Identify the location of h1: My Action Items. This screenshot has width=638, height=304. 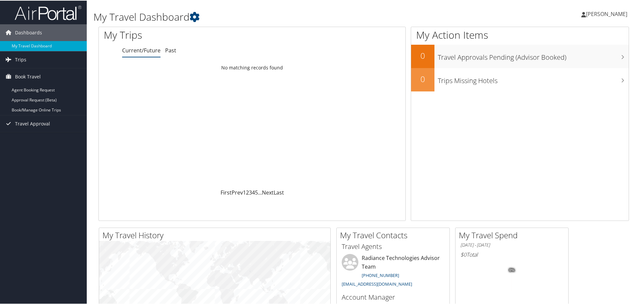
(520, 34).